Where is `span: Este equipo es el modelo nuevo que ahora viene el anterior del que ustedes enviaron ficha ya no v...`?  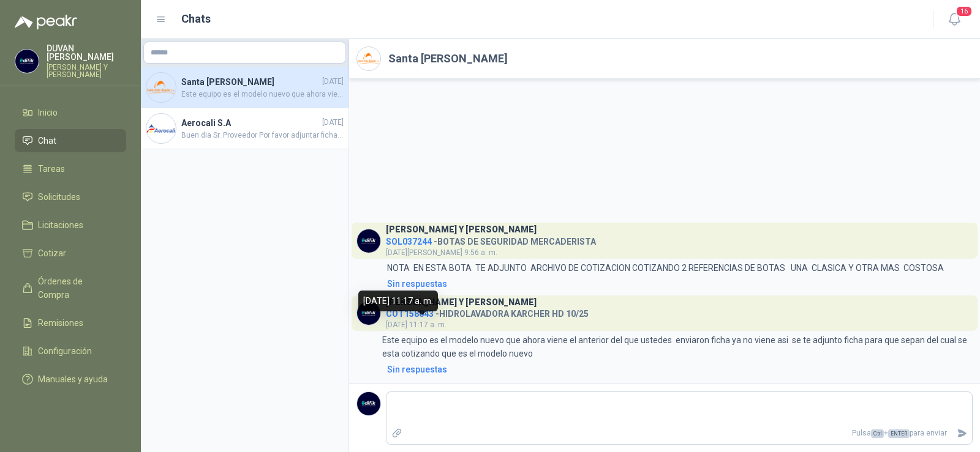 span: Este equipo es el modelo nuevo que ahora viene el anterior del que ustedes enviaron ficha ya no v... is located at coordinates (262, 94).